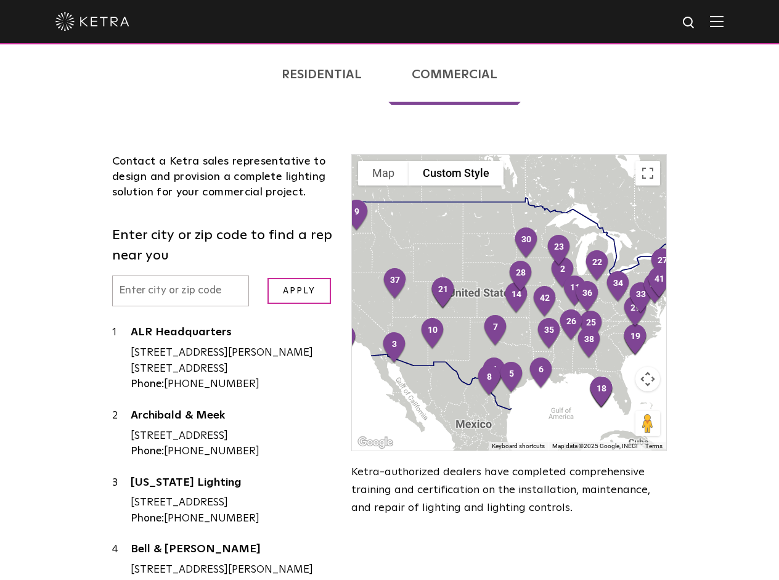 The height and width of the screenshot is (580, 779). I want to click on label: Enter city or zip code to find a rep near you, so click(222, 246).